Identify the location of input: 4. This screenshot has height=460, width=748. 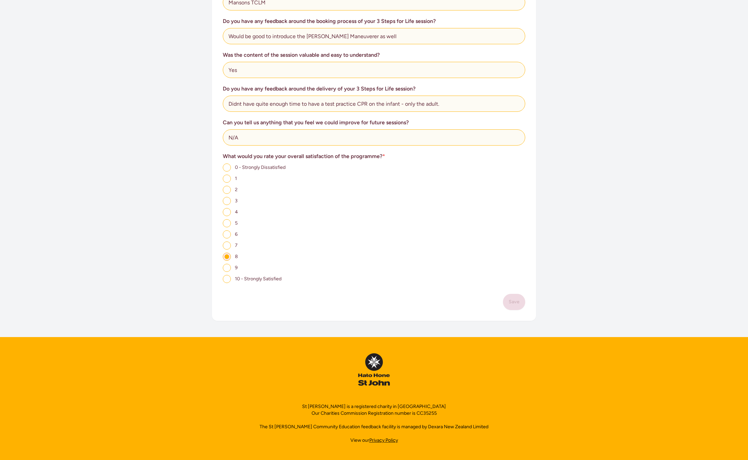
(227, 212).